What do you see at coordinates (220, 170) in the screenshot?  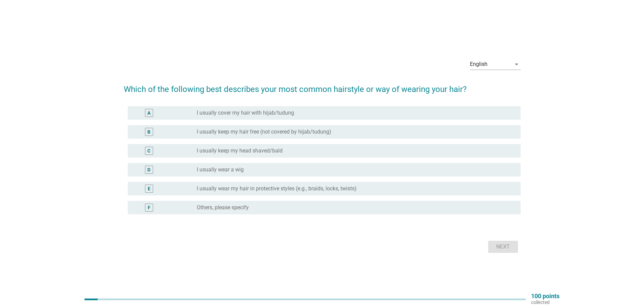 I see `label: I usually wear a wig` at bounding box center [220, 170].